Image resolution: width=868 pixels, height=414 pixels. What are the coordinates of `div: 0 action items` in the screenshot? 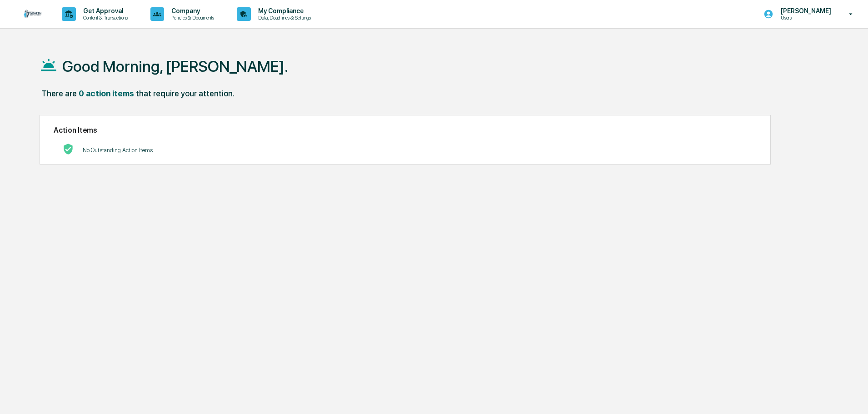 It's located at (106, 93).